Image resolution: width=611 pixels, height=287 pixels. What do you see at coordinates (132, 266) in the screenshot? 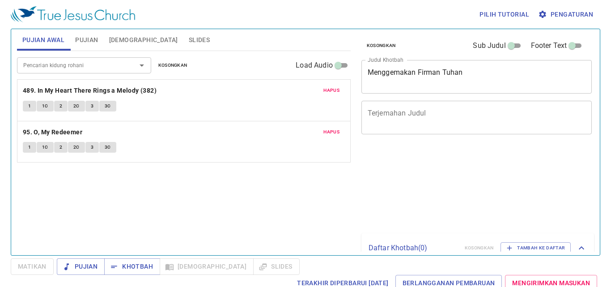
I see `button: Khotbah` at bounding box center [132, 266].